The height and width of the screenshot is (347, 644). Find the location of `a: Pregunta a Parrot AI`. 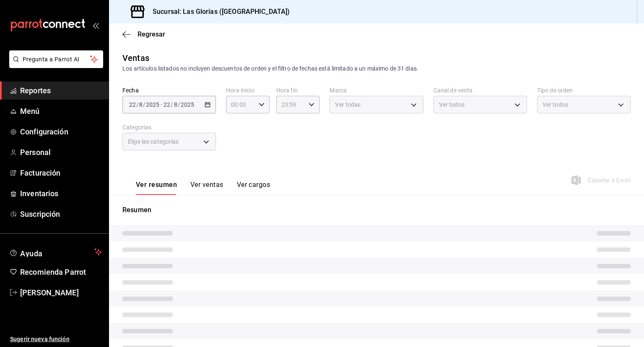

a: Pregunta a Parrot AI is located at coordinates (55, 65).